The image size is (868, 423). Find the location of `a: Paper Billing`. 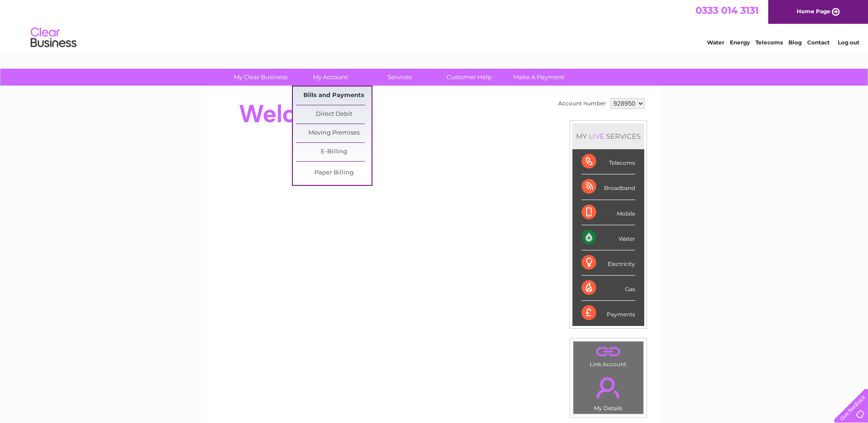

a: Paper Billing is located at coordinates (334, 173).